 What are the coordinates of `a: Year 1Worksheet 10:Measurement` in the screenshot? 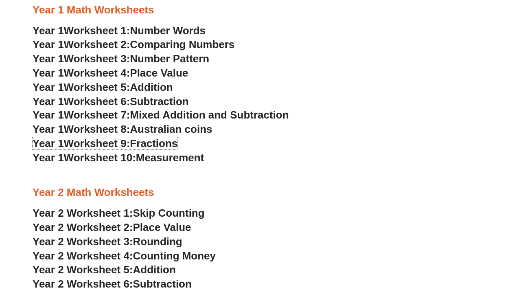 It's located at (118, 157).